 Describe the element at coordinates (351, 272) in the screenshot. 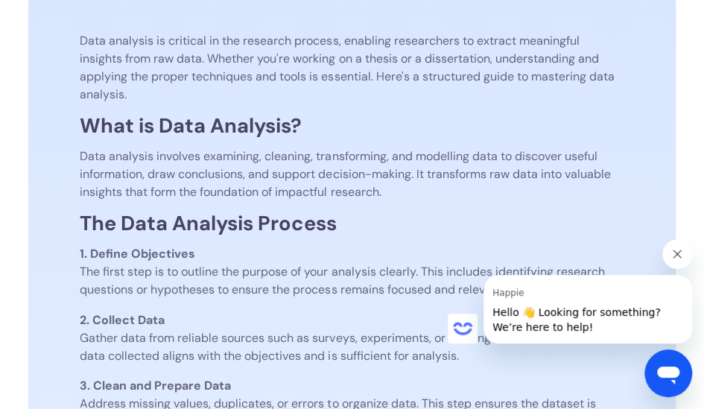

I see `p: The first step is to outline the purpose of your analysis clearly. This includes identifying rese...` at that location.